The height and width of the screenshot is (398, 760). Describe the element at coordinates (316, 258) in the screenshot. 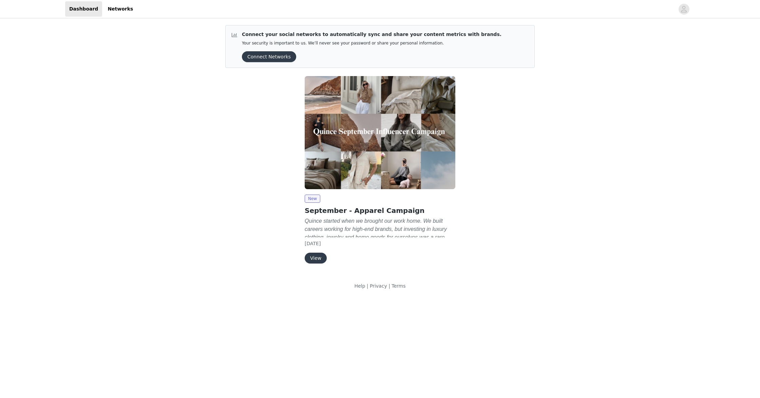

I see `button: View` at that location.